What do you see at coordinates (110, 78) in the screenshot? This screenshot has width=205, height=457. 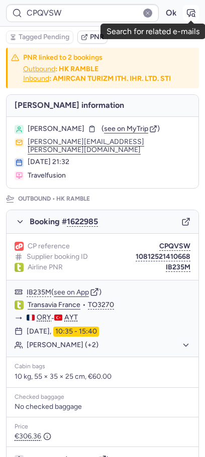 I see `b: : AMIRCAN TURIZM ITH. IHR. LTD. STI` at bounding box center [110, 78].